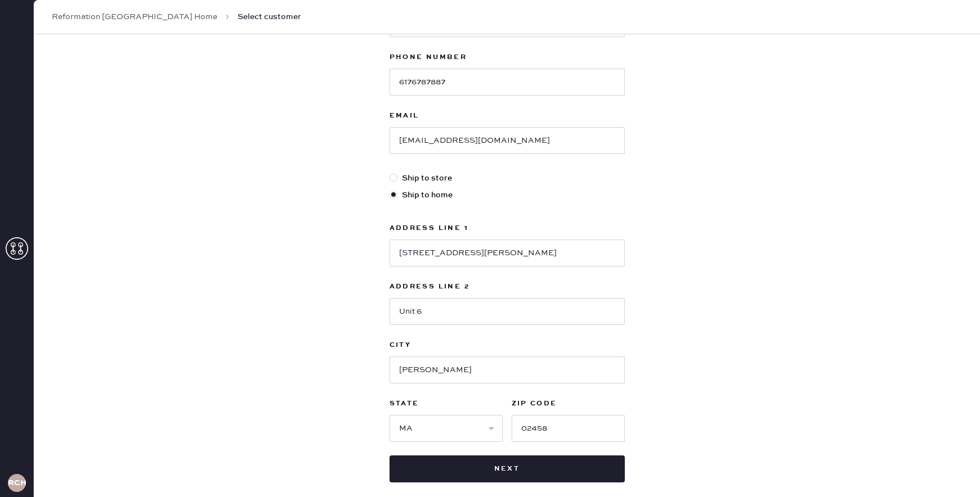  I want to click on label: Address Line 1, so click(508, 228).